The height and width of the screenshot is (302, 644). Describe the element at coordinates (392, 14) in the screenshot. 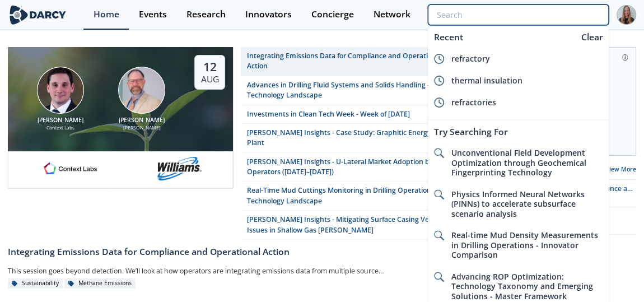

I see `div: Network` at that location.